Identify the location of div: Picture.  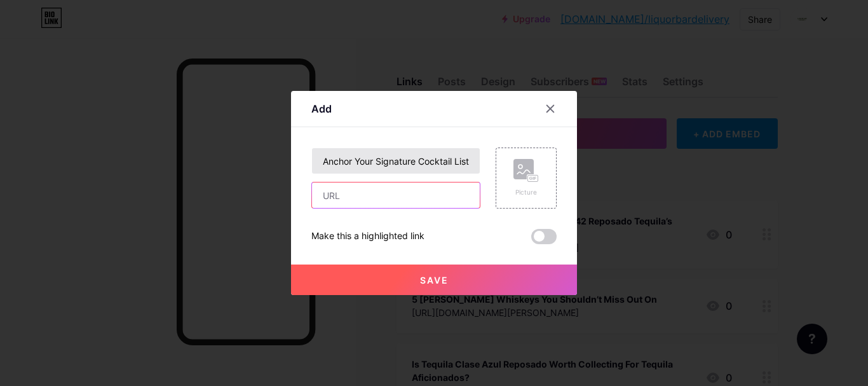
(526, 192).